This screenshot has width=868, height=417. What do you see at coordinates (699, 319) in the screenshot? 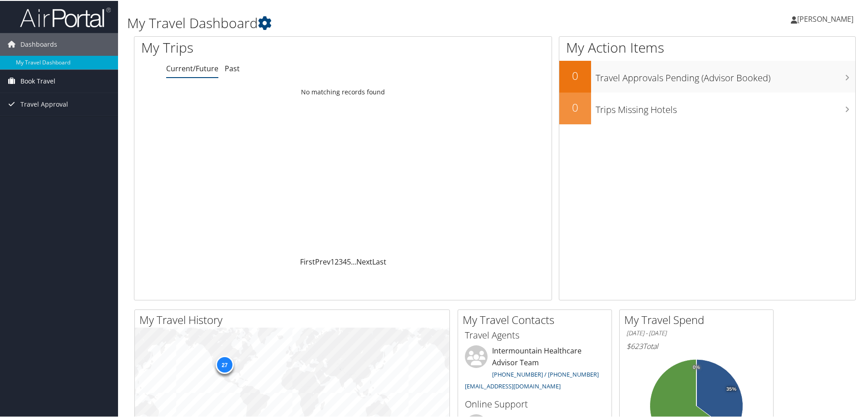
I see `h2: My Travel Spend` at bounding box center [699, 319].